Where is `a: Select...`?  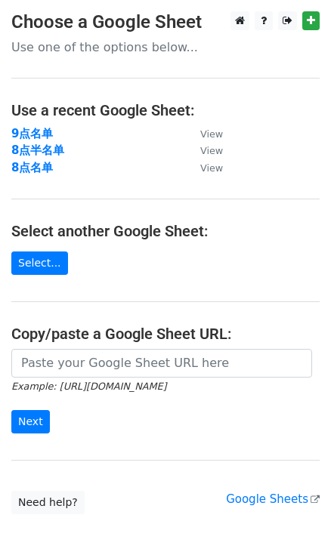
a: Select... is located at coordinates (39, 263).